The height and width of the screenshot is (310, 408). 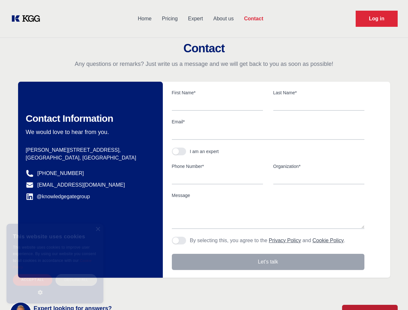 I want to click on h2: Contact Information, so click(x=89, y=118).